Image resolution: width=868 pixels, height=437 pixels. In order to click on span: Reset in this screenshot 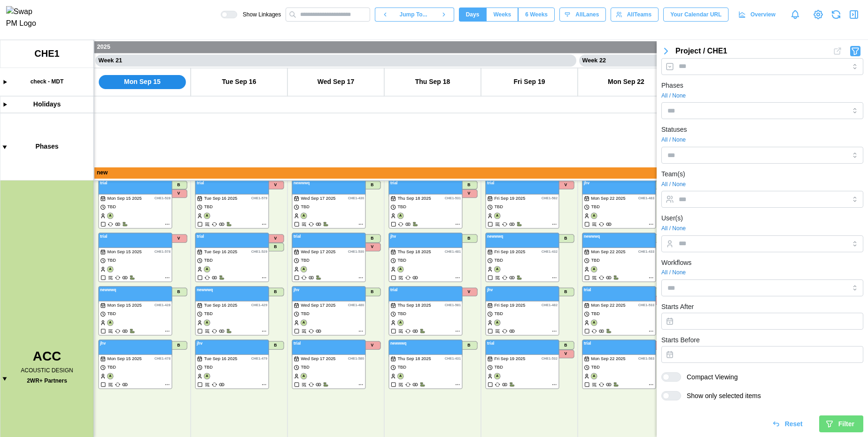, I will do `click(794, 424)`.